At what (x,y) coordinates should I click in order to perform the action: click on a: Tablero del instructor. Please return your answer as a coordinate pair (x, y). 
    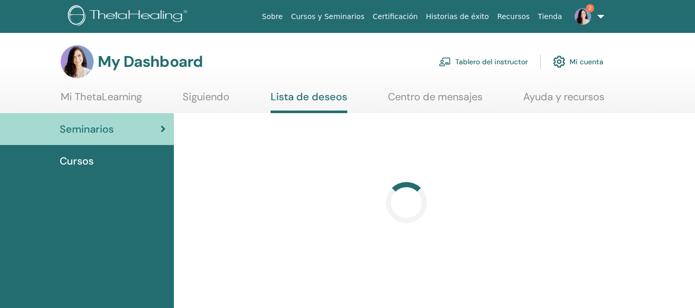
    Looking at the image, I should click on (483, 62).